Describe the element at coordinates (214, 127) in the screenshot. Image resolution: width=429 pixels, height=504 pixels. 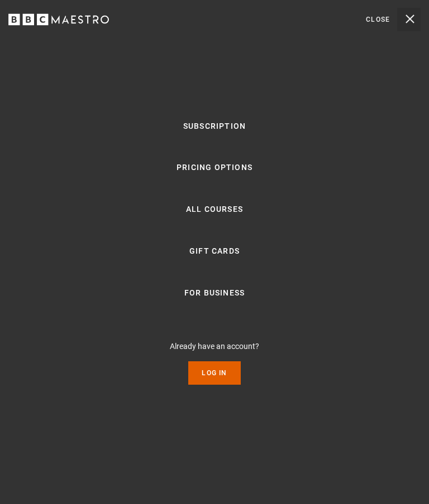
I see `a: Subscription` at that location.